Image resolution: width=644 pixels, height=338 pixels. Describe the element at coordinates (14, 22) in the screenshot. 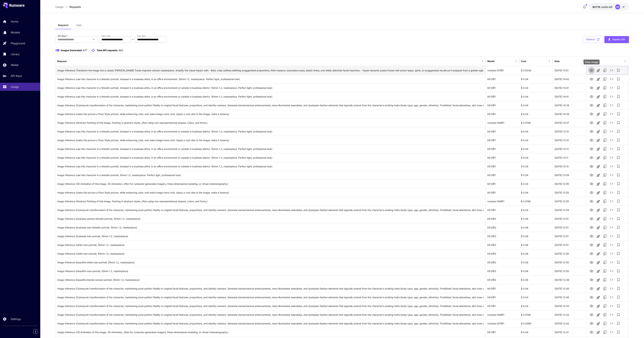

I see `p: Home` at that location.